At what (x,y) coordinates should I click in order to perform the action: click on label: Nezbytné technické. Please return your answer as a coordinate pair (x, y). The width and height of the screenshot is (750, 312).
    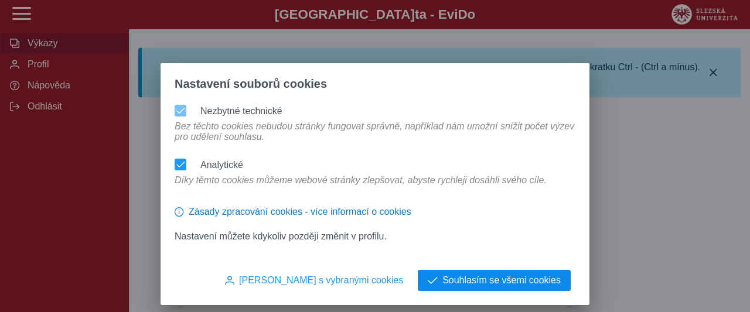
    Looking at the image, I should click on (242, 111).